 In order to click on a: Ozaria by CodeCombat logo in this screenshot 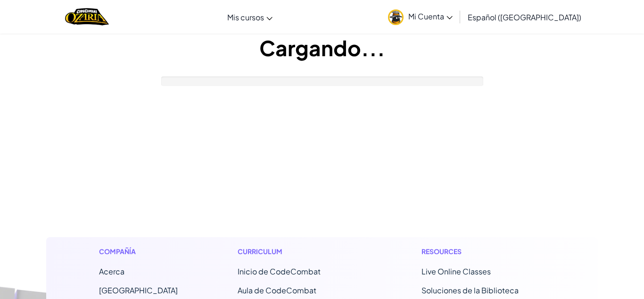, I will do `click(87, 16)`.